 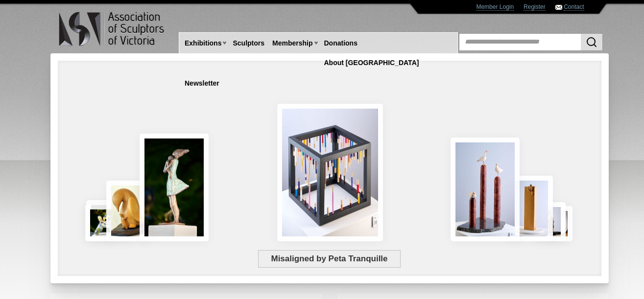 I want to click on a: Membership, so click(x=293, y=43).